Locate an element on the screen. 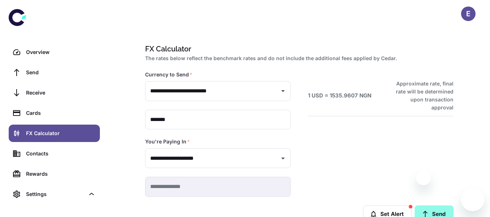 The image size is (490, 217). a: FX Calculator is located at coordinates (54, 133).